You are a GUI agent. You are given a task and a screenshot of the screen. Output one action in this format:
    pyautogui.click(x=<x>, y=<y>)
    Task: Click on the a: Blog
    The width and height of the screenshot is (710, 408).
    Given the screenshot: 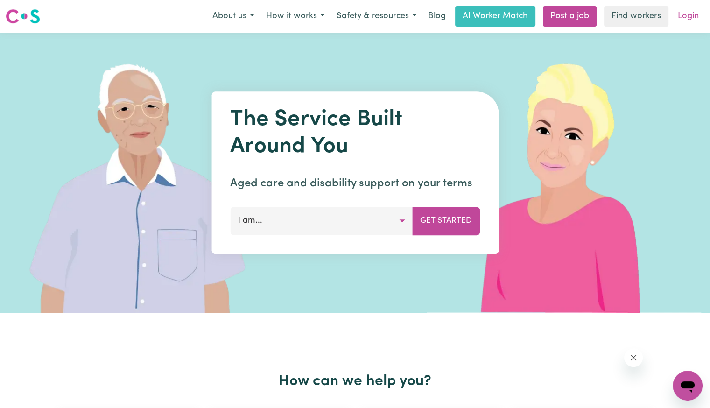 What is the action you would take?
    pyautogui.click(x=437, y=16)
    